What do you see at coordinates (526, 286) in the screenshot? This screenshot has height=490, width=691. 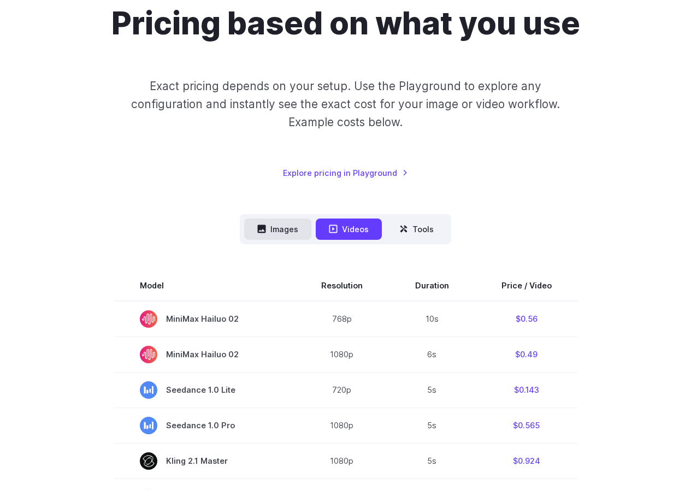 I see `th: Price / Video` at bounding box center [526, 286].